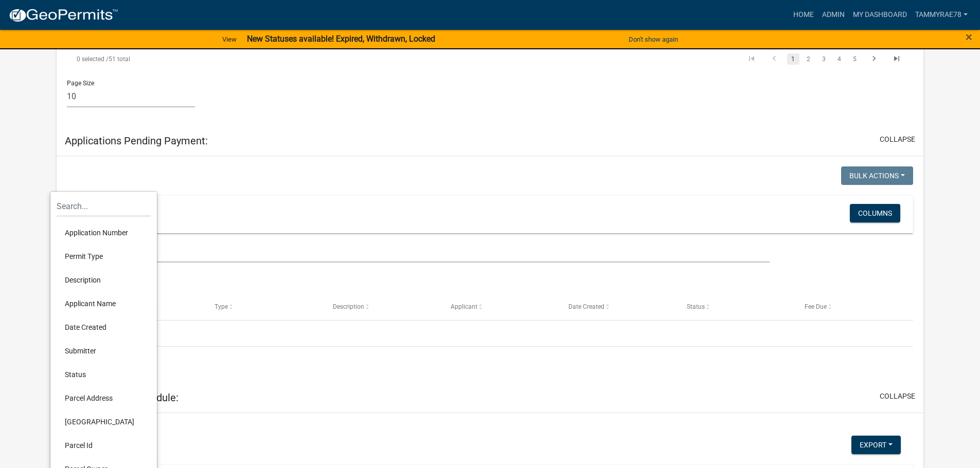 Image resolution: width=980 pixels, height=468 pixels. What do you see at coordinates (222, 307) in the screenshot?
I see `span: Type` at bounding box center [222, 307].